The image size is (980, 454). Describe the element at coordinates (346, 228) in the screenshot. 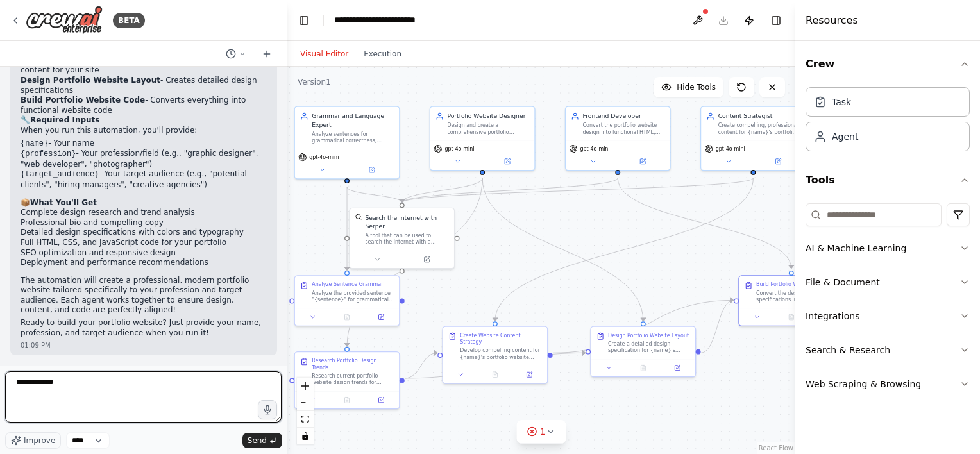

I see `g: Edge from 9639bdb7-f385-4b65-b55e-29996474e959 to 05797853-1c2d-4b46-bed2-52ef1a1bd8f2` at that location.